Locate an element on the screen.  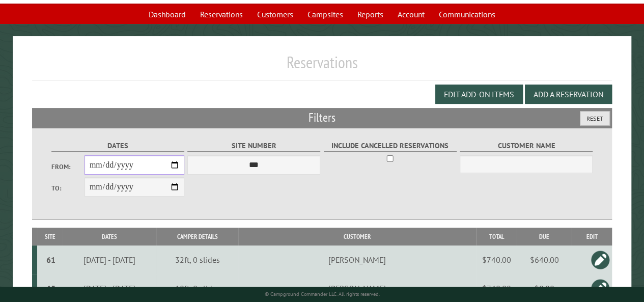
label: To: is located at coordinates (68, 188).